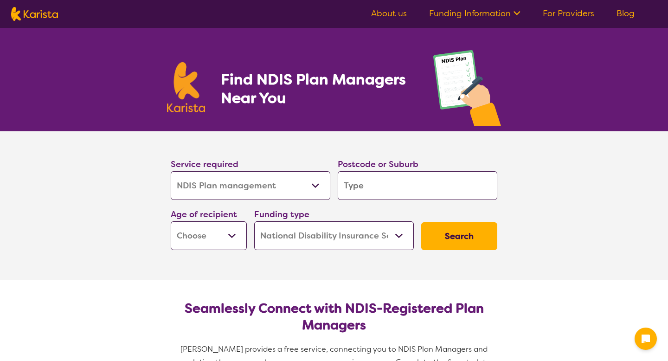 The image size is (668, 361). Describe the element at coordinates (475, 13) in the screenshot. I see `a: Funding Information` at that location.